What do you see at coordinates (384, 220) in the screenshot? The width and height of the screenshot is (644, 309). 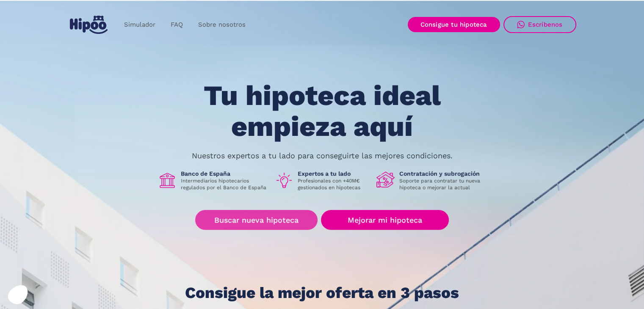 I see `a: Mejorar mi hipoteca` at bounding box center [384, 220].